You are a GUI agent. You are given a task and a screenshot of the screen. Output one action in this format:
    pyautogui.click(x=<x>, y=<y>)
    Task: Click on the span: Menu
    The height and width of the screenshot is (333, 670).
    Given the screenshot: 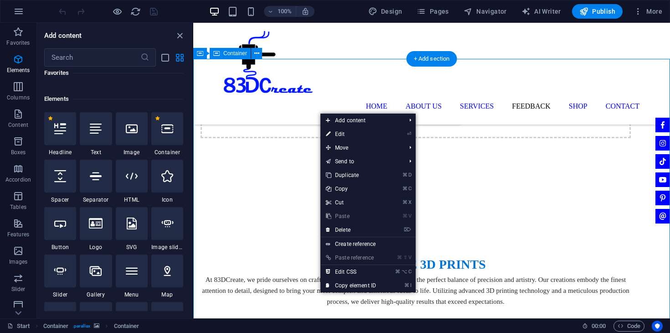 What is the action you would take?
    pyautogui.click(x=132, y=294)
    